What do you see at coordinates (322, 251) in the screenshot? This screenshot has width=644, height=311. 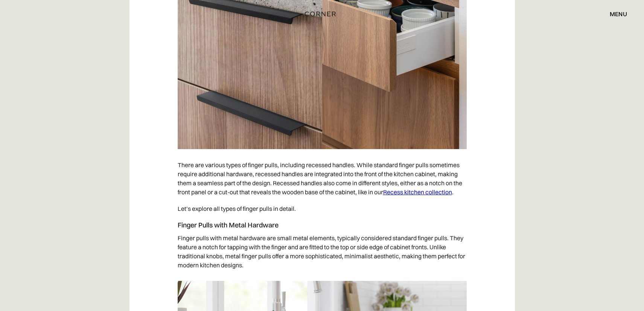 I see `p: Finger pulls with metal hardware are small metal elements, typically considered standard finger p...` at bounding box center [322, 251].